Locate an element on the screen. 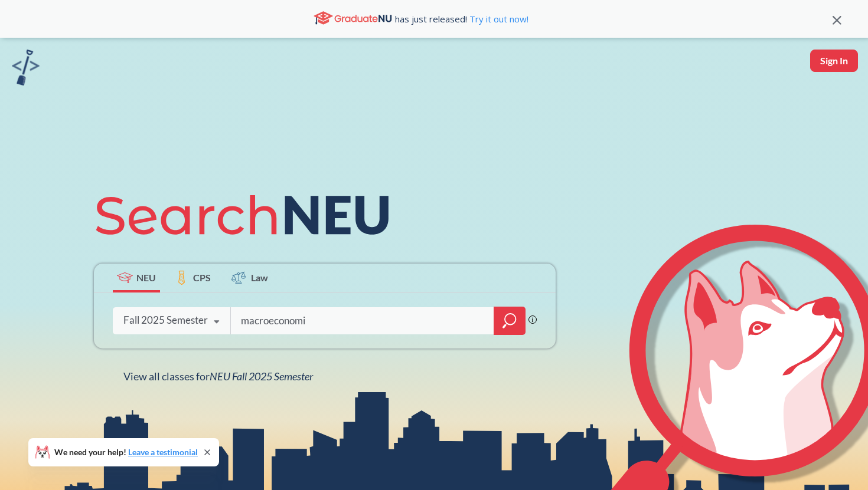 Image resolution: width=868 pixels, height=490 pixels. button: Sign In is located at coordinates (833, 61).